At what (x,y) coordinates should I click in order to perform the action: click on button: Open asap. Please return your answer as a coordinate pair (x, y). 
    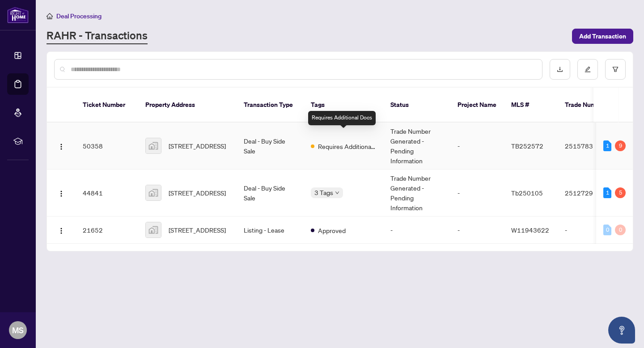
    Looking at the image, I should click on (622, 330).